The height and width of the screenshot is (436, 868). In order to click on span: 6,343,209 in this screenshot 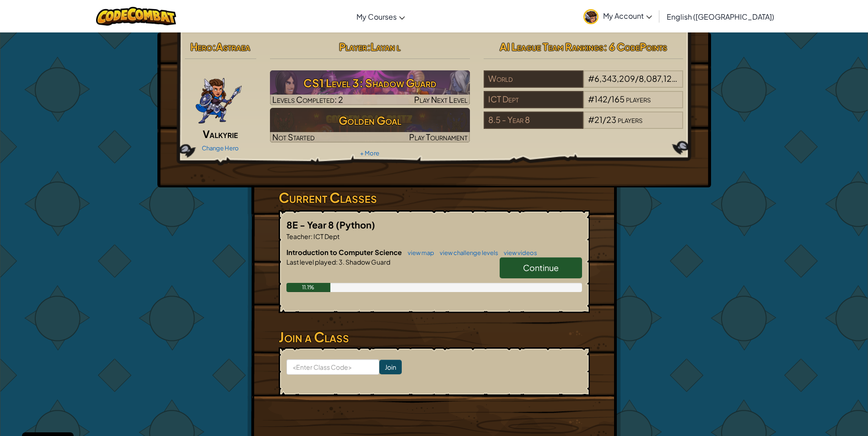, I will do `click(615, 78)`.